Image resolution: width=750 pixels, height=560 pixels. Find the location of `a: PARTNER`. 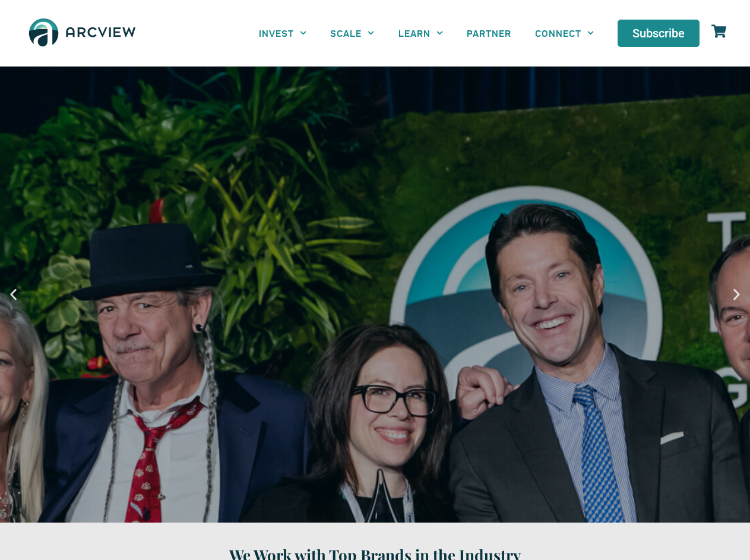

a: PARTNER is located at coordinates (489, 33).